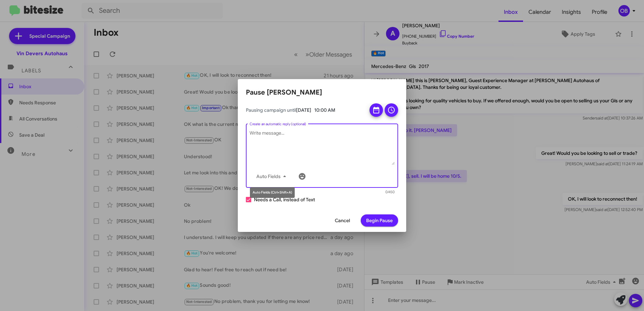 This screenshot has width=644, height=311. What do you see at coordinates (342, 221) in the screenshot?
I see `span: Cancel` at bounding box center [342, 221].